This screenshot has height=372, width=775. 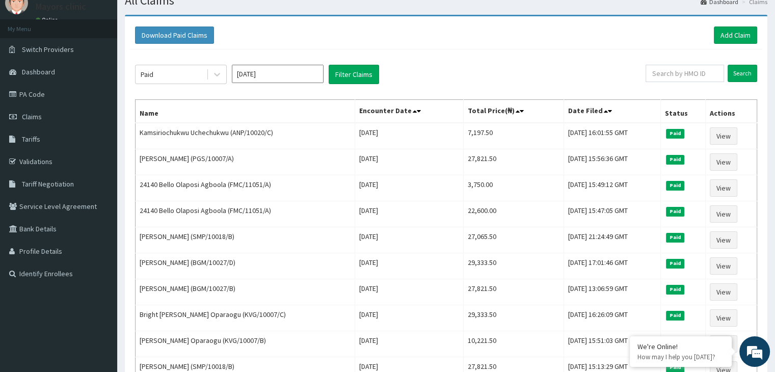 What do you see at coordinates (683, 112) in the screenshot?
I see `th: Status` at bounding box center [683, 112].